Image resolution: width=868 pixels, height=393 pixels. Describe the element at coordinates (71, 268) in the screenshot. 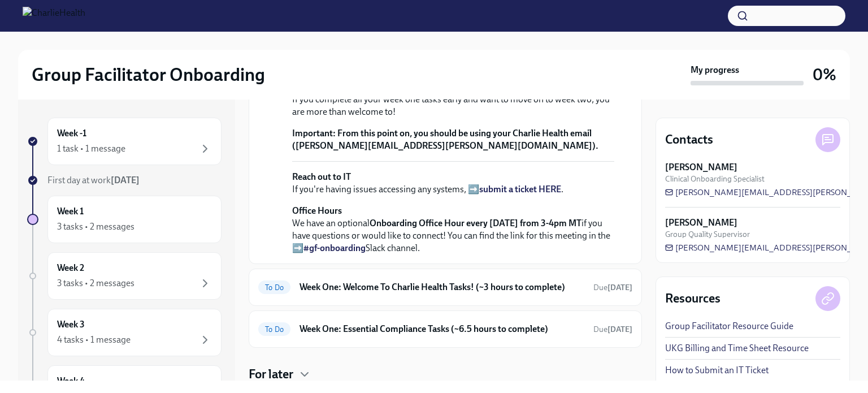

I see `h6: Week 2` at that location.